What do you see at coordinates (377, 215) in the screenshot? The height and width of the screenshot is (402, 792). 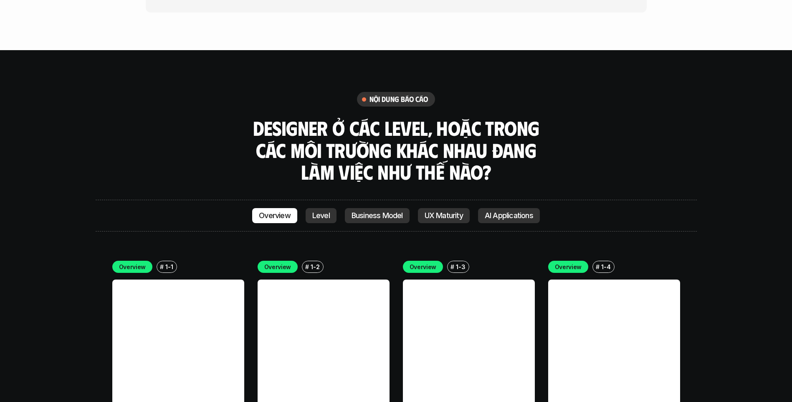 I see `p: Business Model` at bounding box center [377, 215].